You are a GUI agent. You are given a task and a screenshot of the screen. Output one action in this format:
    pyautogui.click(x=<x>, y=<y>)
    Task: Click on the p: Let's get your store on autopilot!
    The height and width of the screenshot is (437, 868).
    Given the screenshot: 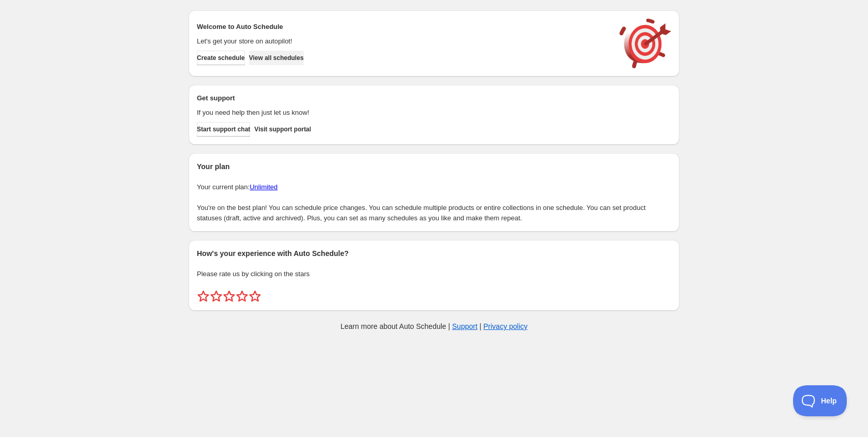 What is the action you would take?
    pyautogui.click(x=403, y=41)
    